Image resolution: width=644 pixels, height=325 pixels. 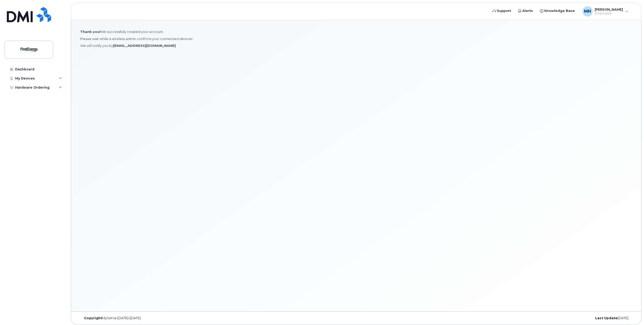 What do you see at coordinates (356, 31) in the screenshot?
I see `p: We successfully created your account.` at bounding box center [356, 31].